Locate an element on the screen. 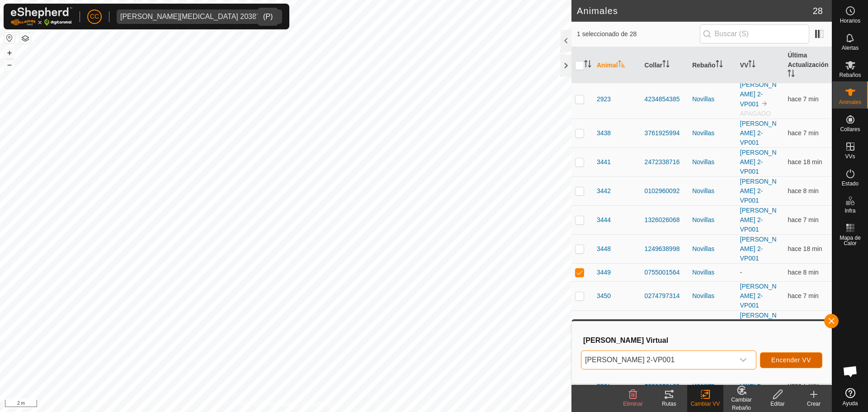  span: Horarios is located at coordinates (850, 21).